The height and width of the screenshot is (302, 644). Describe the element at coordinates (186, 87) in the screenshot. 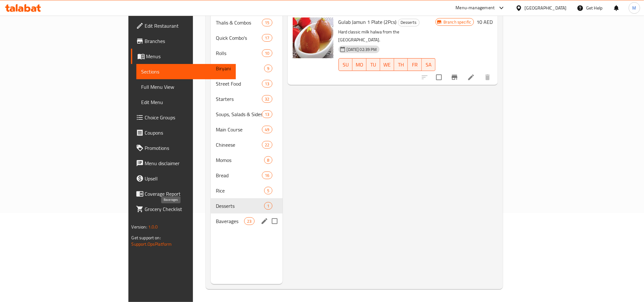

I see `a: Full Menu View` at that location.